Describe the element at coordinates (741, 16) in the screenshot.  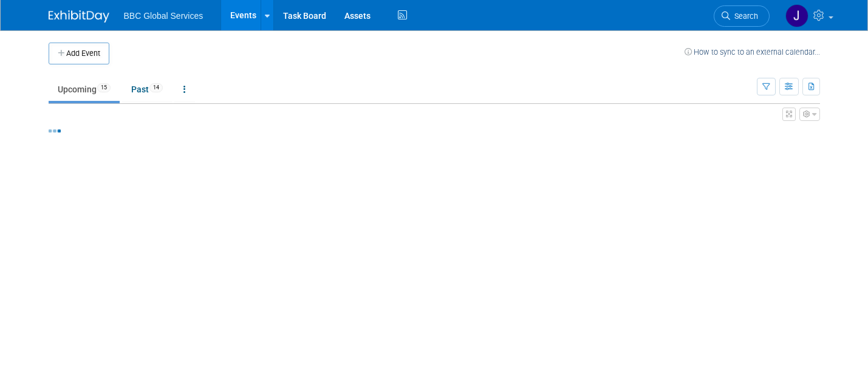
I see `a: Search` at that location.